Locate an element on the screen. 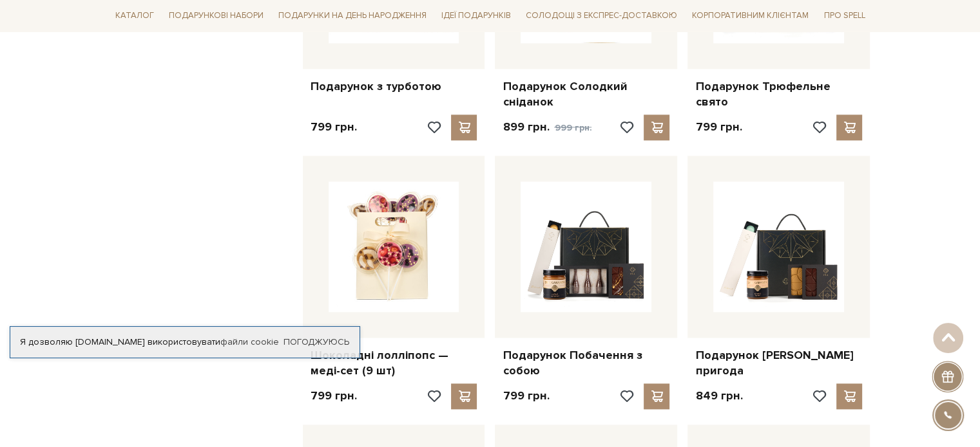 The image size is (980, 447). a: Подарунок Побачення з собою is located at coordinates (585, 363).